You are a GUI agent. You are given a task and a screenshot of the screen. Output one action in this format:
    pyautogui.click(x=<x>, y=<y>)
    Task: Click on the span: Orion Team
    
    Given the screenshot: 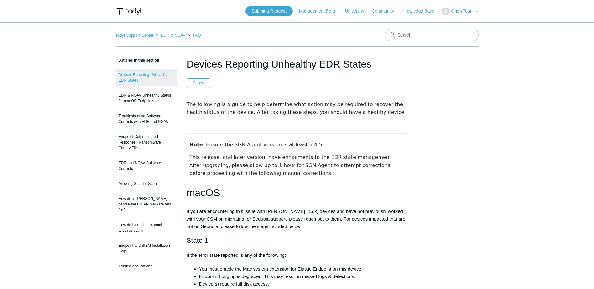 What is the action you would take?
    pyautogui.click(x=462, y=11)
    